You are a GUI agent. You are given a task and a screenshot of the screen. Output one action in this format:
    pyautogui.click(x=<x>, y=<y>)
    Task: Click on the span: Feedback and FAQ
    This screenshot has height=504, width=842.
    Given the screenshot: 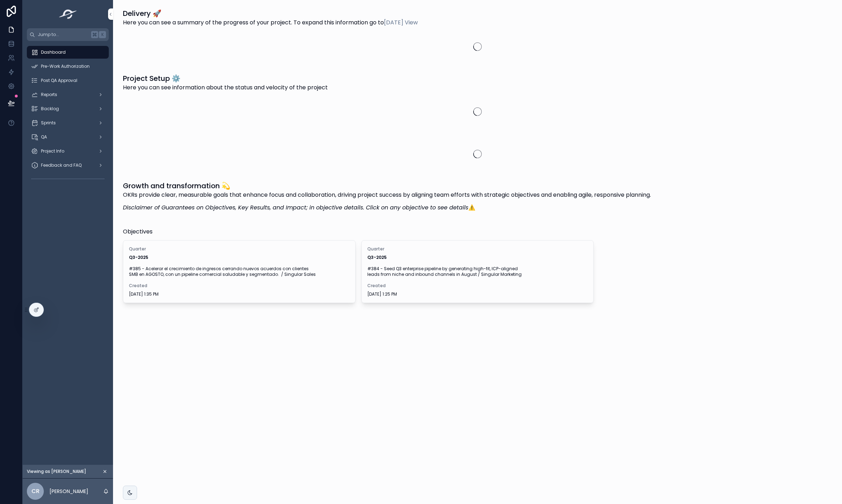 What is the action you would take?
    pyautogui.click(x=61, y=165)
    